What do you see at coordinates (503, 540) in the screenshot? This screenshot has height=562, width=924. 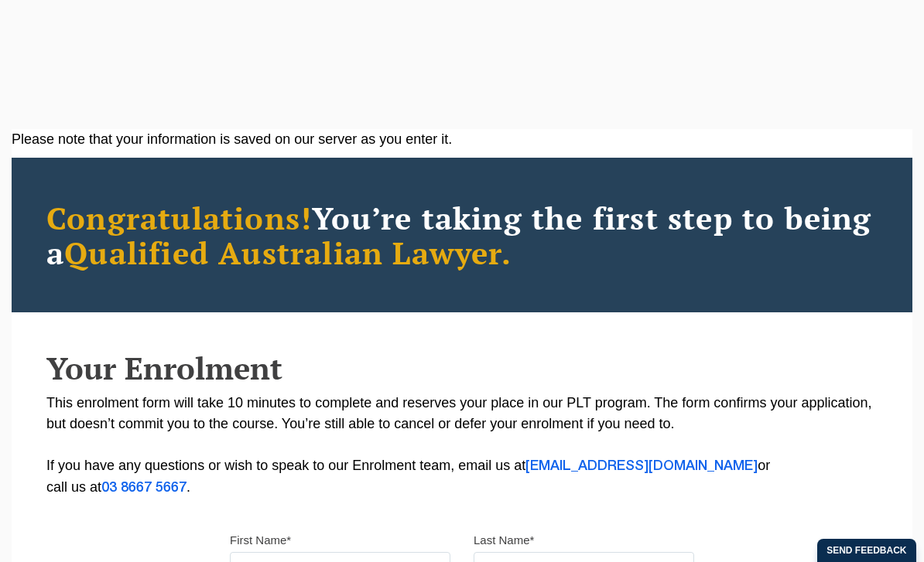 I see `label: Last Name*` at bounding box center [503, 540].